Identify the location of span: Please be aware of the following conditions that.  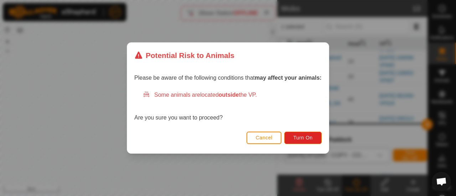
(228, 78).